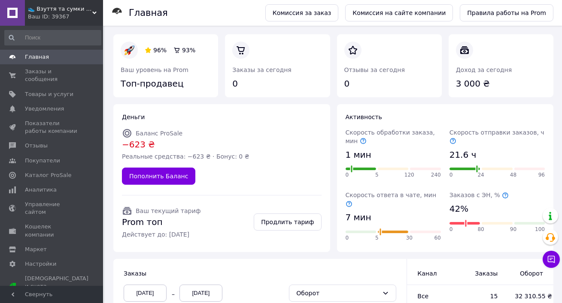 The image size is (562, 303). I want to click on span: Главная, so click(37, 57).